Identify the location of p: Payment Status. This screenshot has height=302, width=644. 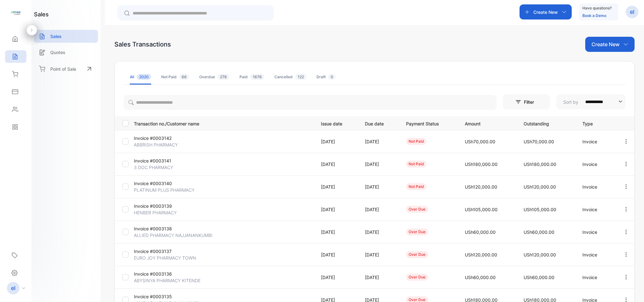
(429, 123).